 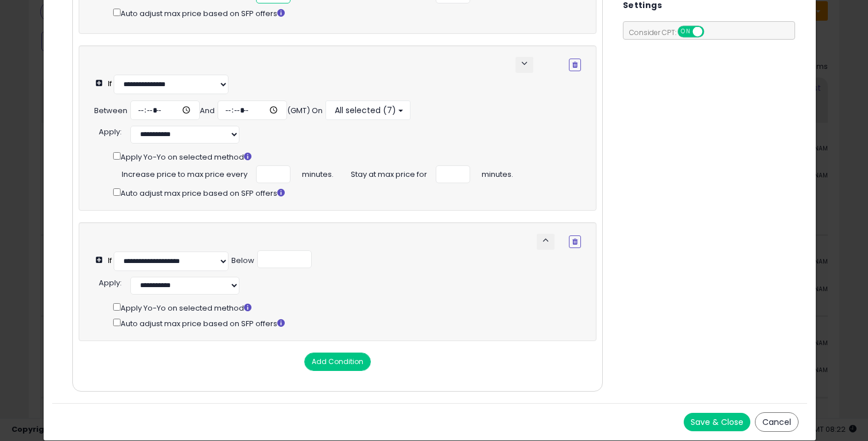 I want to click on span: Consider CPT:, so click(x=671, y=32).